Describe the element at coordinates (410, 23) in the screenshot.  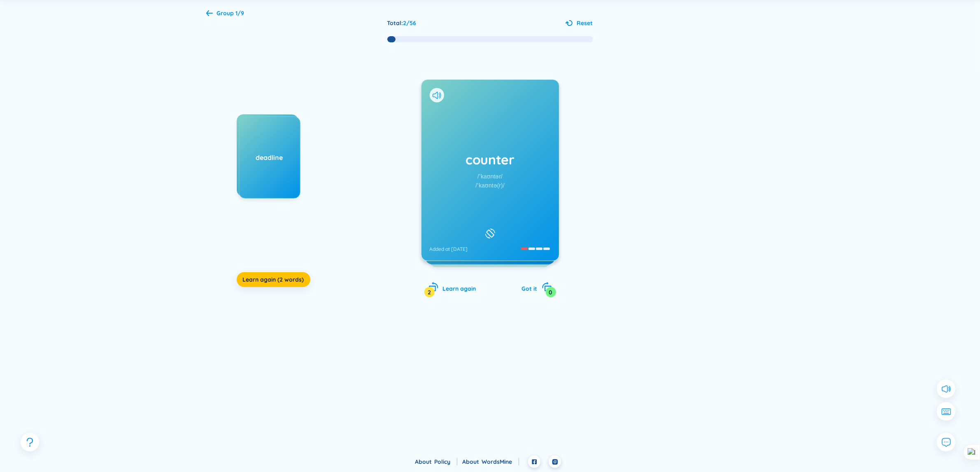
I see `span: 2 / 56` at that location.